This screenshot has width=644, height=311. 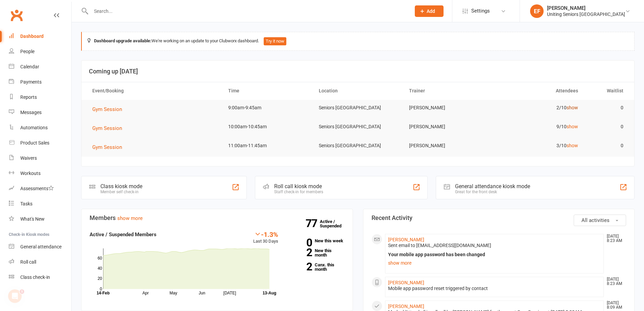 I want to click on div: Member self check-in, so click(x=122, y=192).